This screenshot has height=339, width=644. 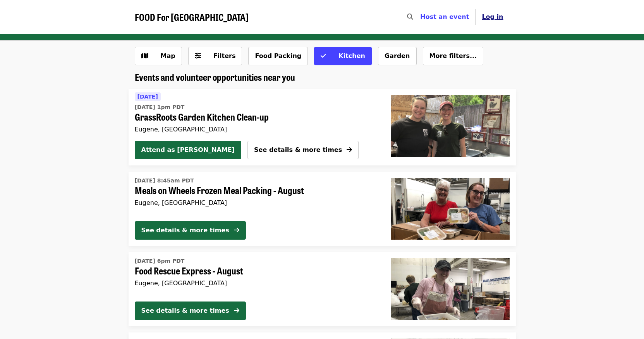 What do you see at coordinates (450, 126) in the screenshot?
I see `img: GrassRoots Garden Kitchen Clean-up organized by FOOD For Lane County` at bounding box center [450, 126].